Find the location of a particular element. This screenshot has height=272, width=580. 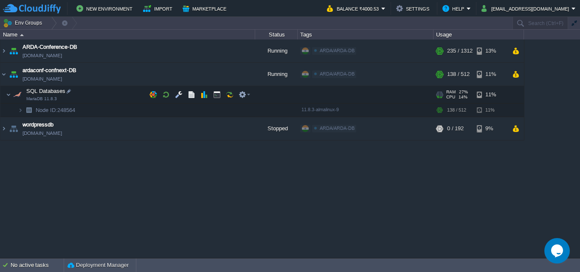

button: Import is located at coordinates (159, 8).